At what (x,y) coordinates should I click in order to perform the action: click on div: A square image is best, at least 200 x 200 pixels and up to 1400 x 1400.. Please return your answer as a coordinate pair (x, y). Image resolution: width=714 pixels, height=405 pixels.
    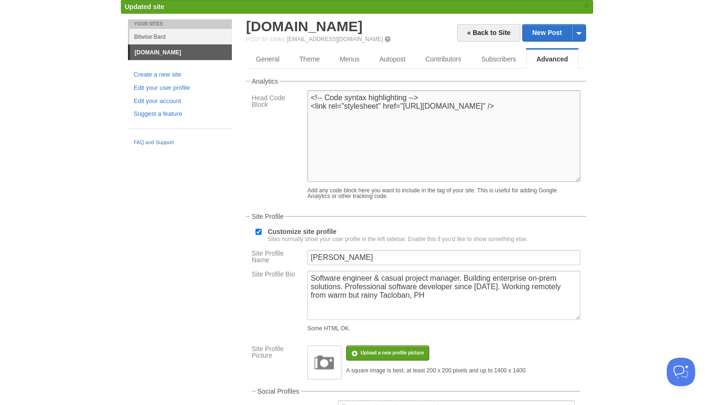
    Looking at the image, I should click on (436, 370).